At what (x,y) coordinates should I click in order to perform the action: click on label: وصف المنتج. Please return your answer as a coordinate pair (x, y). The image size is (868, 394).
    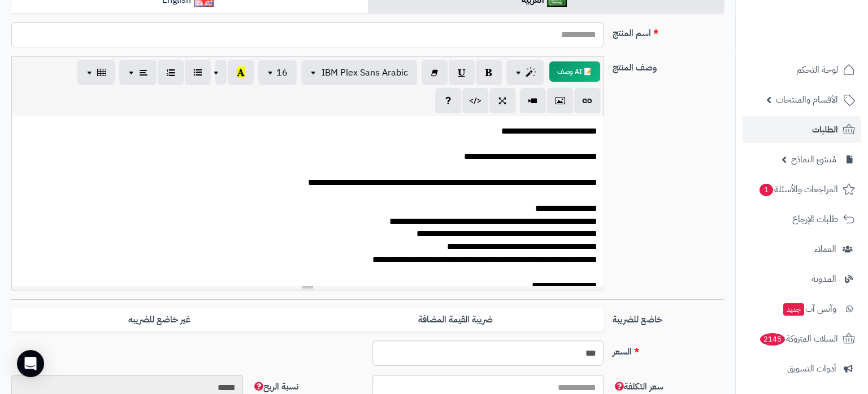
    Looking at the image, I should click on (668, 65).